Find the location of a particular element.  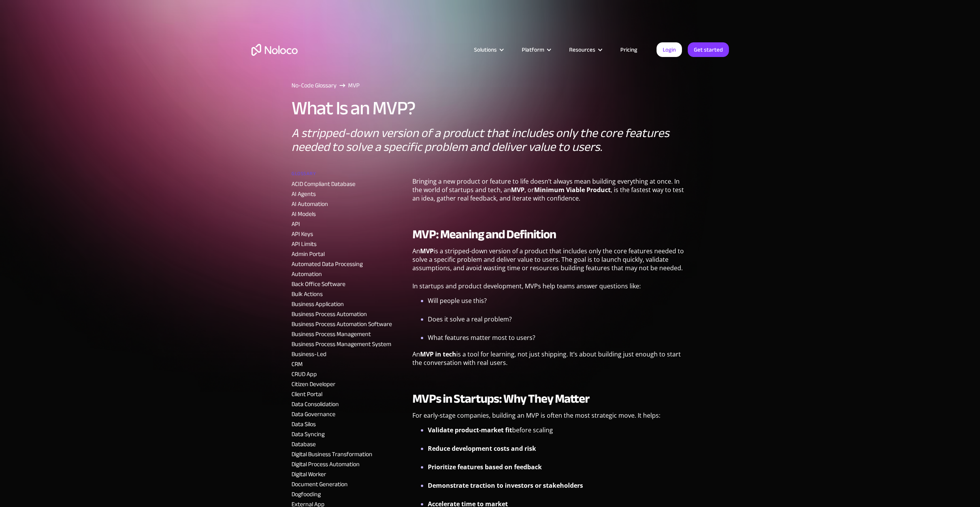

a: Data Silos is located at coordinates (303, 424).